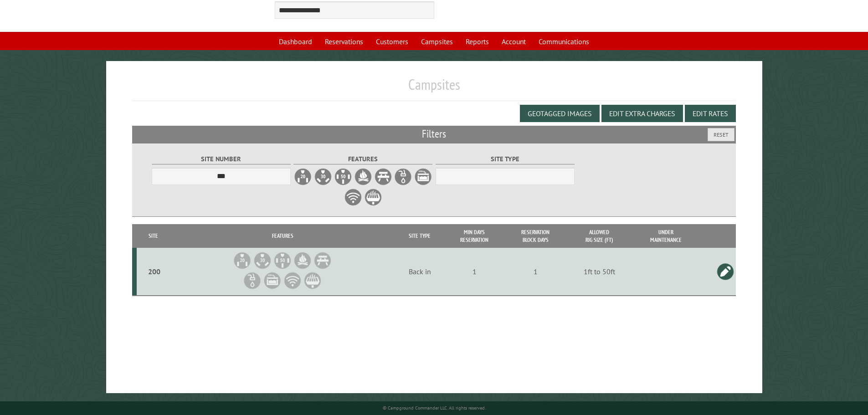 Image resolution: width=868 pixels, height=415 pixels. What do you see at coordinates (373, 197) in the screenshot?
I see `label: Grill` at bounding box center [373, 197].